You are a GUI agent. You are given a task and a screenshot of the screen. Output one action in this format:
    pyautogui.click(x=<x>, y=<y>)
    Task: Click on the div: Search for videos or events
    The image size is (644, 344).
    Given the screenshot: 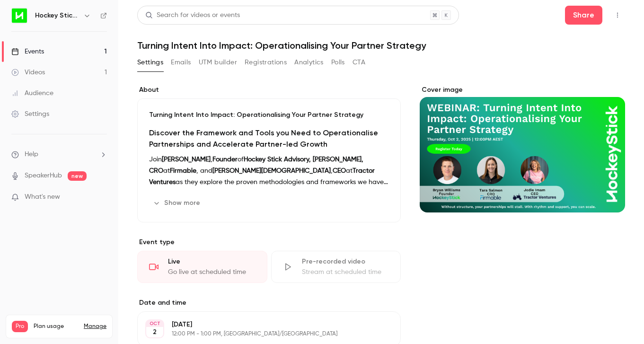 What is the action you would take?
    pyautogui.click(x=192, y=15)
    